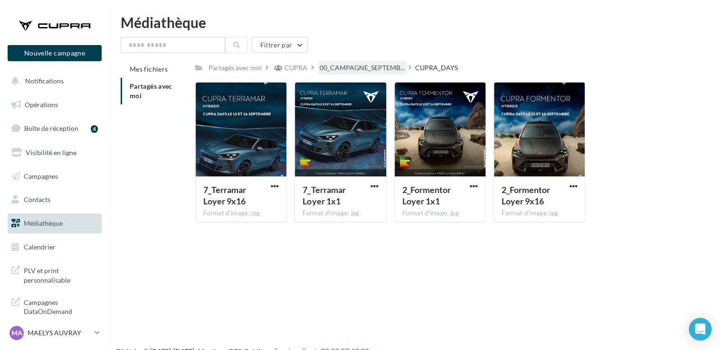 This screenshot has width=721, height=350. Describe the element at coordinates (61, 274) in the screenshot. I see `span: PLV et print personnalisable` at that location.